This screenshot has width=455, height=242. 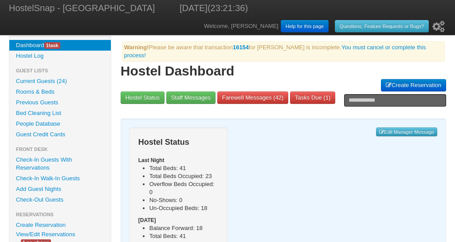 What do you see at coordinates (305, 26) in the screenshot?
I see `a: Help for this page` at bounding box center [305, 26].